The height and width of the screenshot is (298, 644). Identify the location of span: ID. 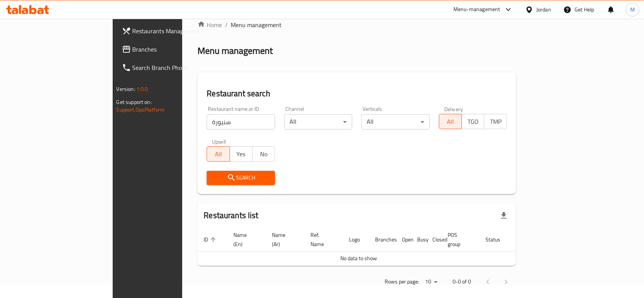
(211, 239).